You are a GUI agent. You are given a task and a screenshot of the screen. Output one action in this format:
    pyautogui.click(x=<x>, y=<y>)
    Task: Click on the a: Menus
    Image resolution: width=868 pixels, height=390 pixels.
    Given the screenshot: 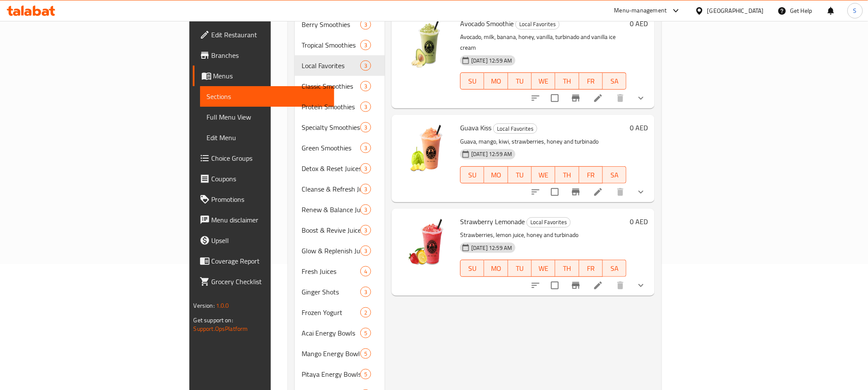 What is the action you would take?
    pyautogui.click(x=263, y=76)
    